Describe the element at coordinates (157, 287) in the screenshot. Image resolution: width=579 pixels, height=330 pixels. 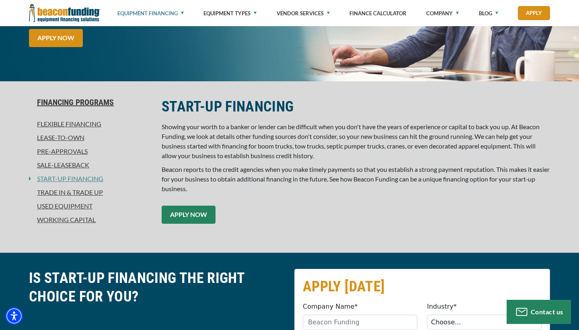
I see `h2: IS START-UP FINANCING THE RIGHT CHOICE FOR YOU?` at that location.